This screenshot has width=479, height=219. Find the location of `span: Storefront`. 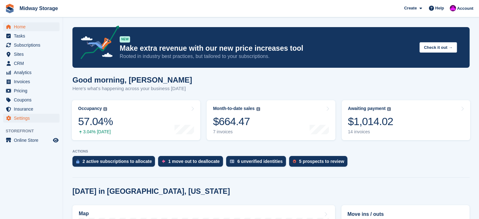

span: Storefront is located at coordinates (34, 131).